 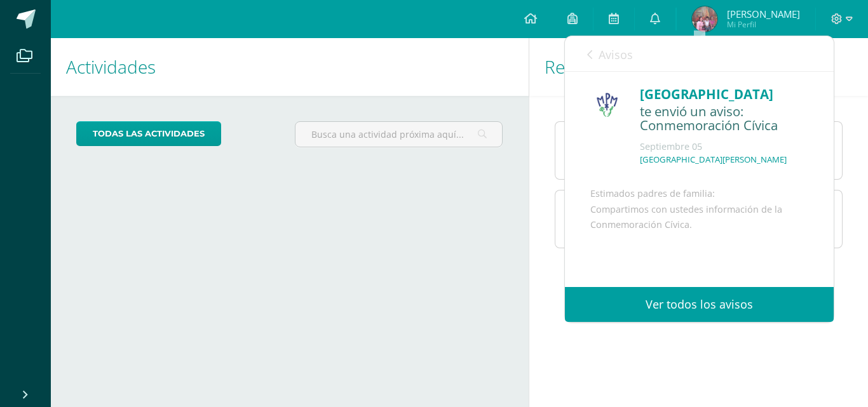 What do you see at coordinates (607, 104) in the screenshot?
I see `img: a3978fa95217fc78923840df5a445bcb.png` at bounding box center [607, 104].